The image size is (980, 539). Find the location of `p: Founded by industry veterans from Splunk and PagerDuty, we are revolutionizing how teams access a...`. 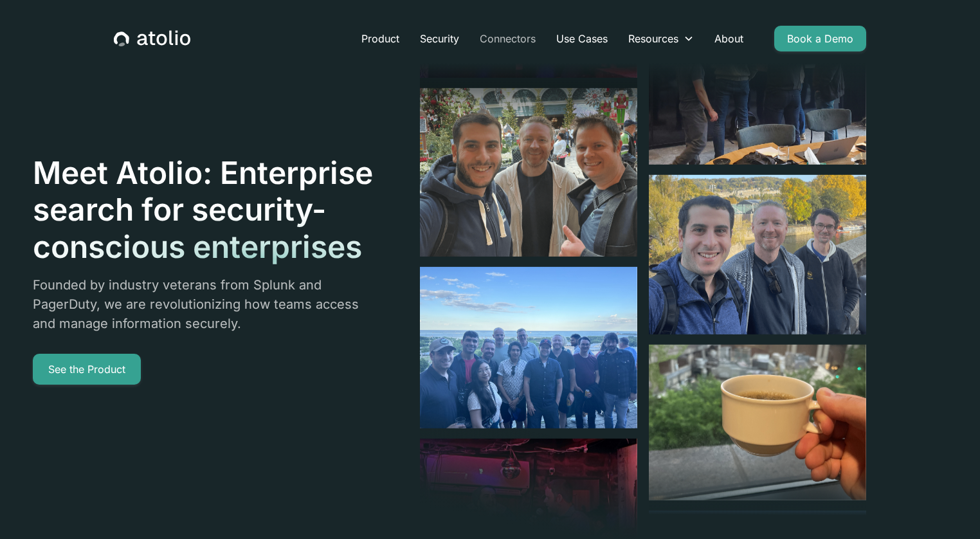

p: Founded by industry veterans from Splunk and PagerDuty, we are revolutionizing how teams access a... is located at coordinates (204, 304).